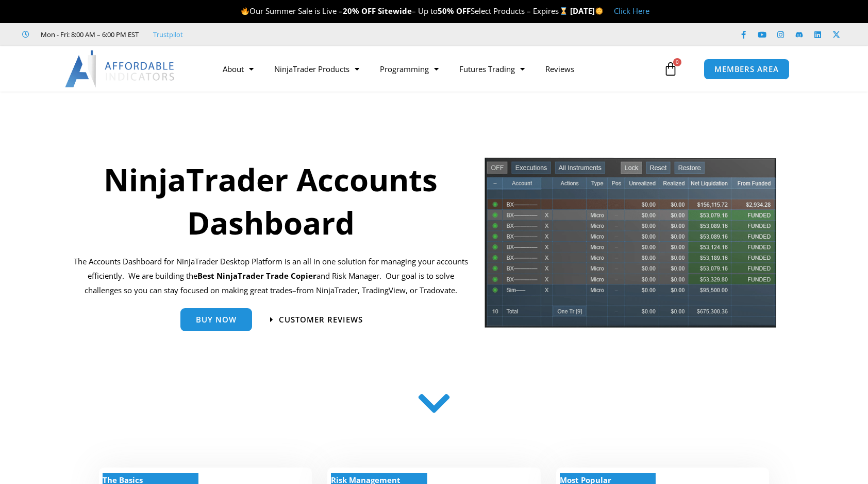  I want to click on a: 0, so click(670, 69).